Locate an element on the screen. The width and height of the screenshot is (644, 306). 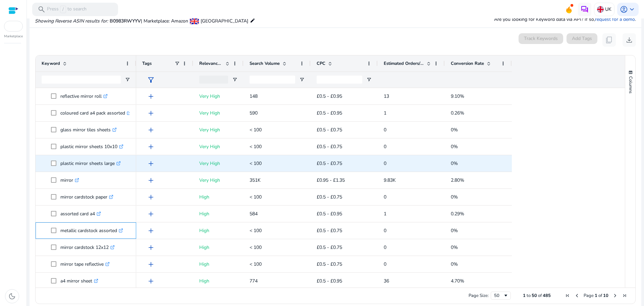
span: dark_mode is located at coordinates (12, 296).